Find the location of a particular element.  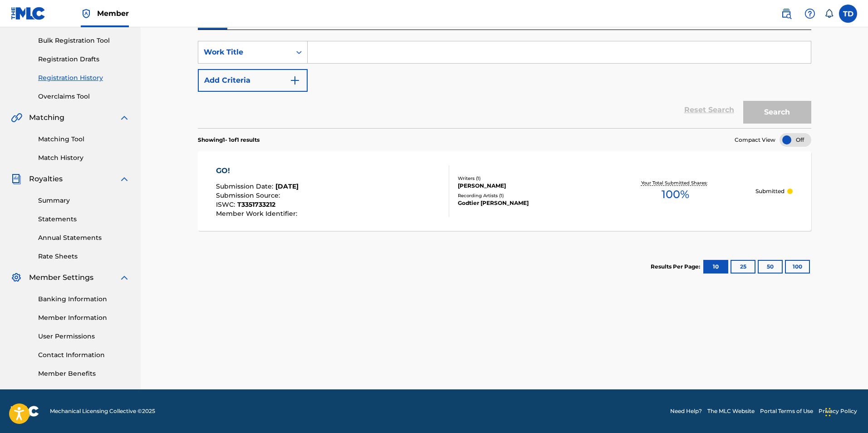

span: Member is located at coordinates (113, 13).